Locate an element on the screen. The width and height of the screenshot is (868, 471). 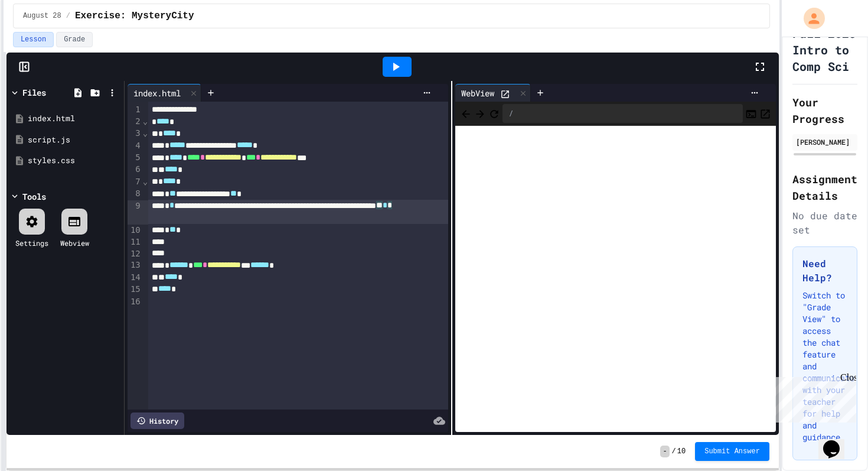
h2: Assignment Details is located at coordinates (825, 187).